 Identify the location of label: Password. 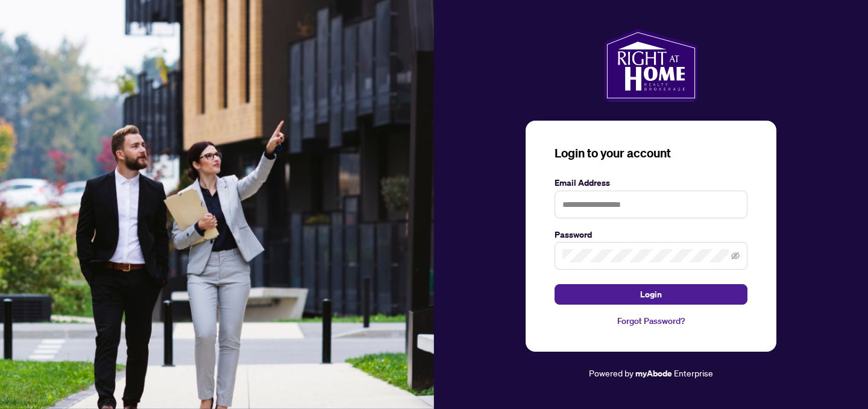
(651, 234).